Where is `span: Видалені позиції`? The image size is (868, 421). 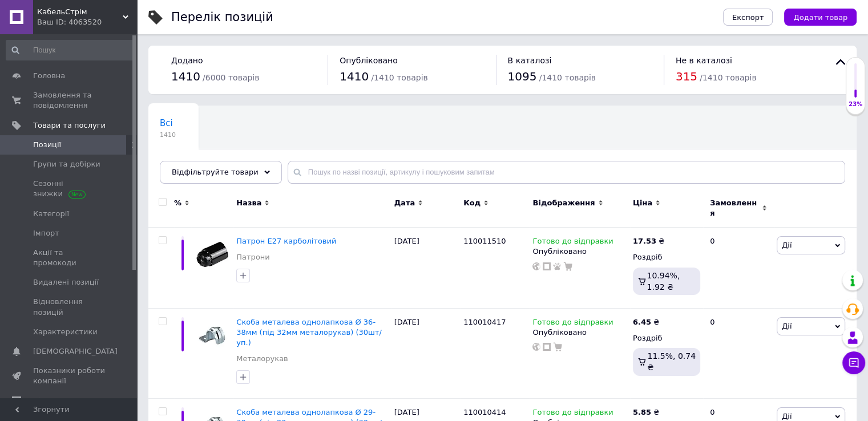
span: Видалені позиції is located at coordinates (66, 282).